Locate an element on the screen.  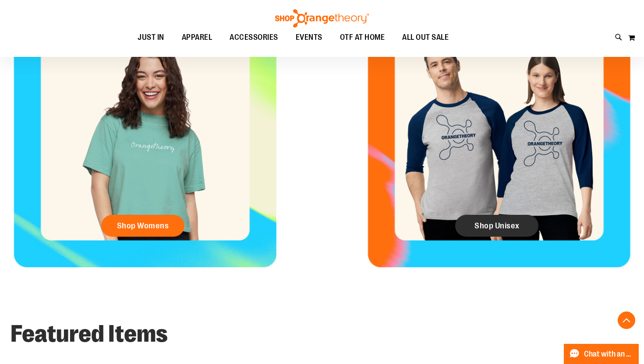
span: JUST IN is located at coordinates (151, 37).